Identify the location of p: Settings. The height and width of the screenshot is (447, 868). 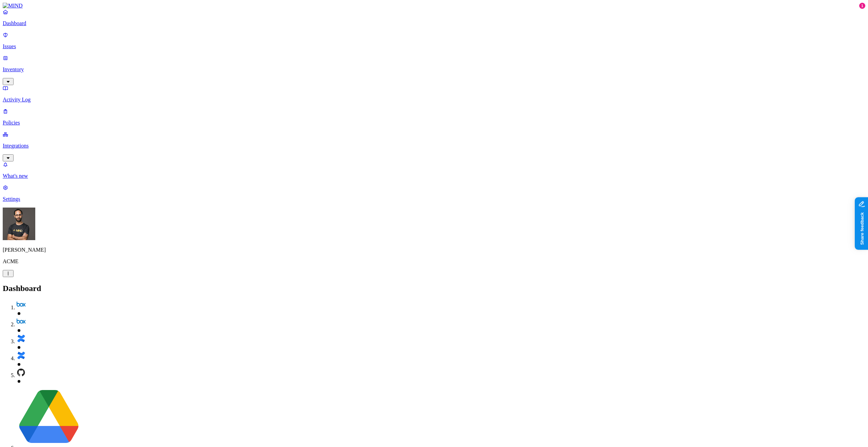
(434, 199).